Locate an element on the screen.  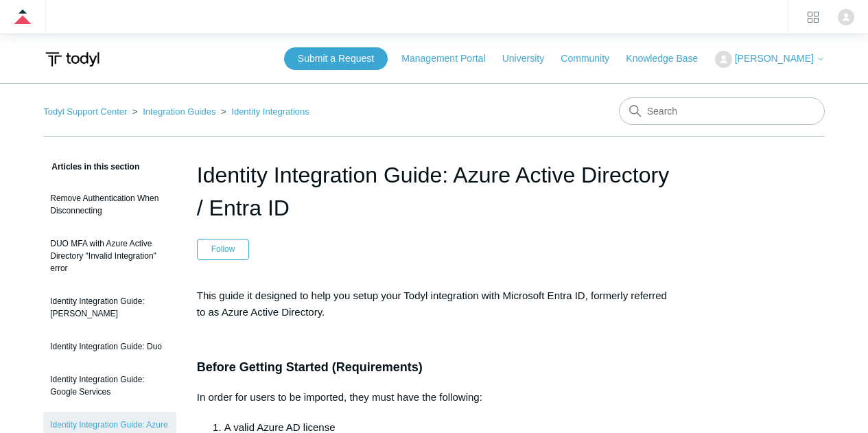
h1: Identity Integration Guide: Azure Active Directory / Entra ID is located at coordinates (434, 191).